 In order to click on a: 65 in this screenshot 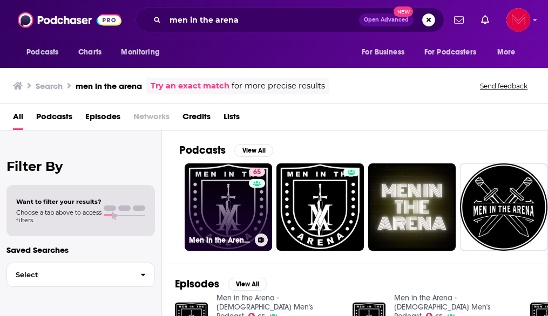, I will do `click(257, 172)`.